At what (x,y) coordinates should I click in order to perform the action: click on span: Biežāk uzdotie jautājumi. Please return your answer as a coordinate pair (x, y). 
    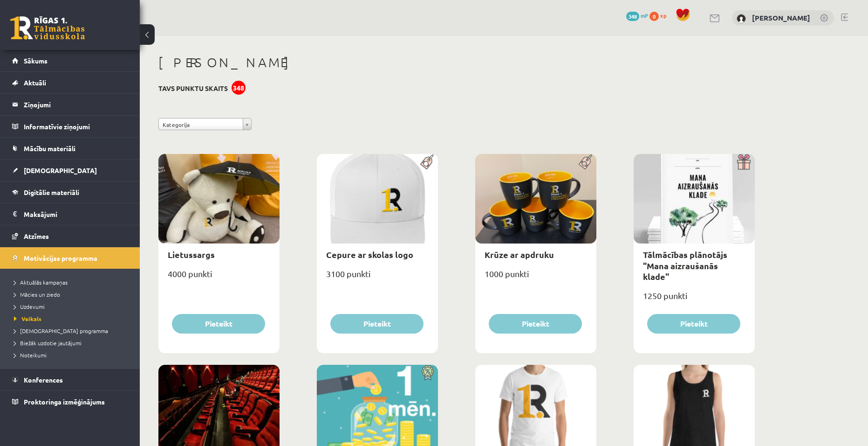
    Looking at the image, I should click on (48, 343).